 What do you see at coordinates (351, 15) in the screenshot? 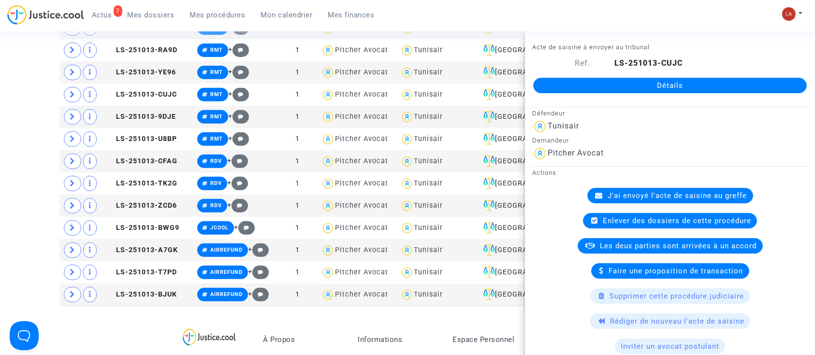
I see `a: Mes finances` at bounding box center [351, 15].